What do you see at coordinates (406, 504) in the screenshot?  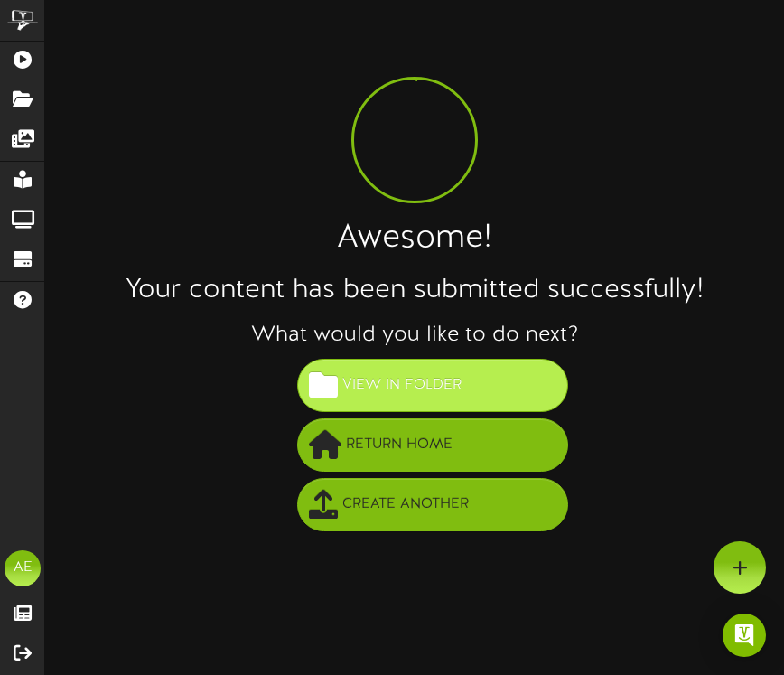 I see `span: Create Another` at bounding box center [406, 504].